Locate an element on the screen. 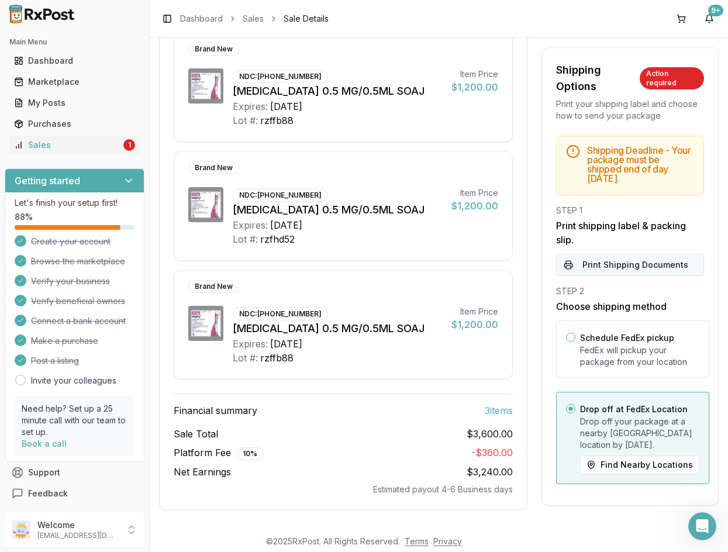  button: Sales1 is located at coordinates (74, 145).